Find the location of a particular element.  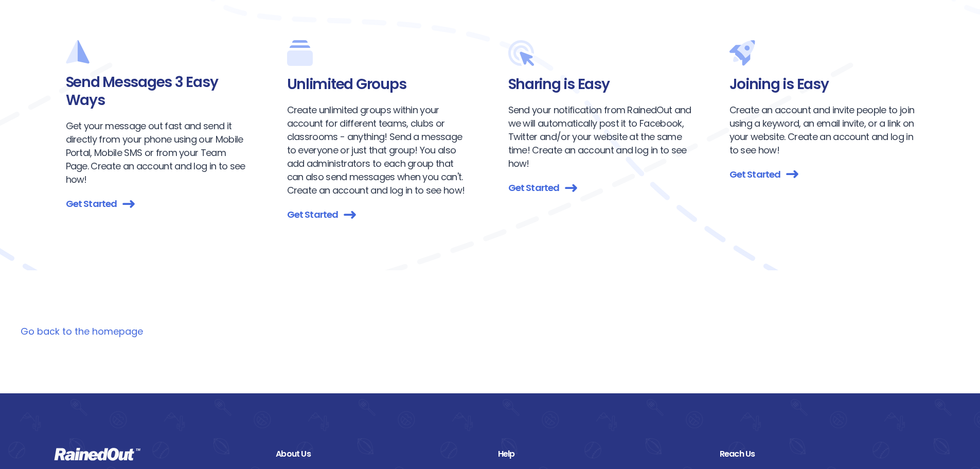

div: Help is located at coordinates (601, 454).